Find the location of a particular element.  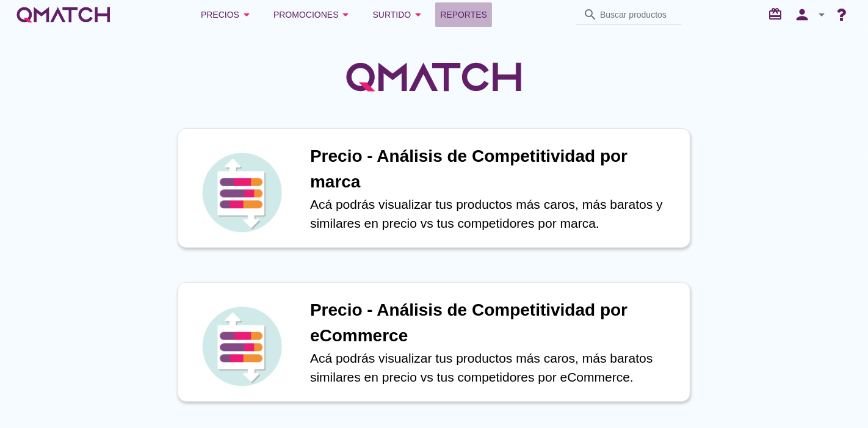

div: Surtido is located at coordinates (399, 15).